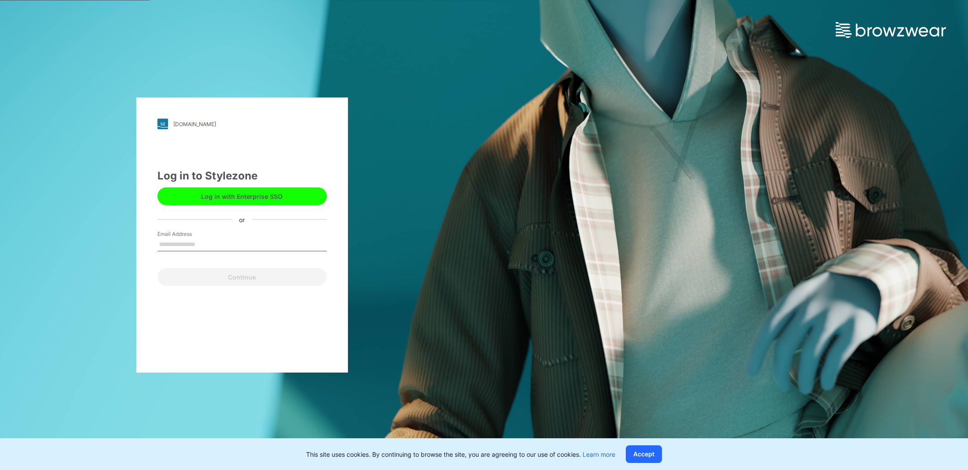 This screenshot has width=968, height=470. I want to click on img: stylezone-logo.562084cfcfab977791bfbf7441f1a819.svg, so click(163, 124).